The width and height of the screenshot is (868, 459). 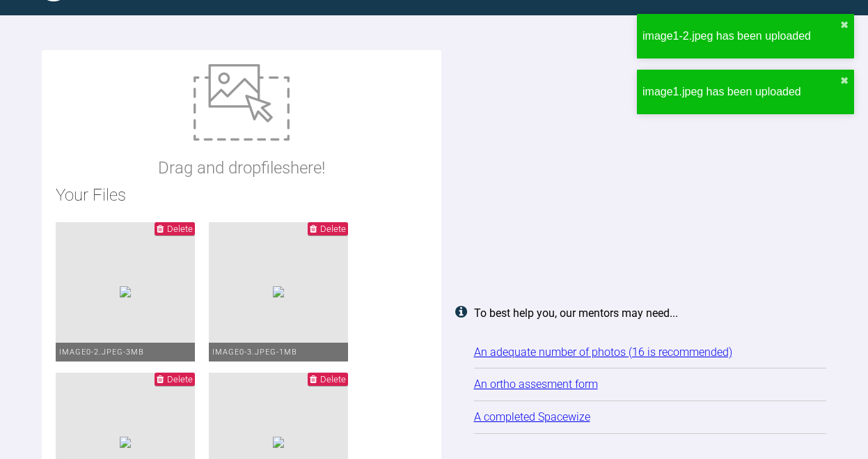 What do you see at coordinates (101, 352) in the screenshot?
I see `span: image0-2.jpeg - 3MB` at bounding box center [101, 352].